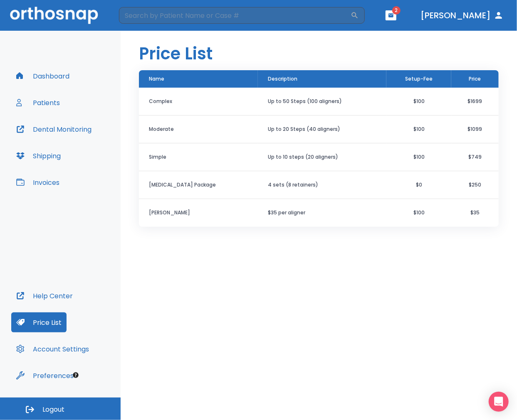 The width and height of the screenshot is (517, 420). Describe the element at coordinates (396, 10) in the screenshot. I see `span: 2` at that location.